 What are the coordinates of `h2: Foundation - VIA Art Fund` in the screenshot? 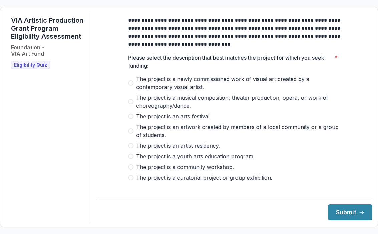 It's located at (27, 51).